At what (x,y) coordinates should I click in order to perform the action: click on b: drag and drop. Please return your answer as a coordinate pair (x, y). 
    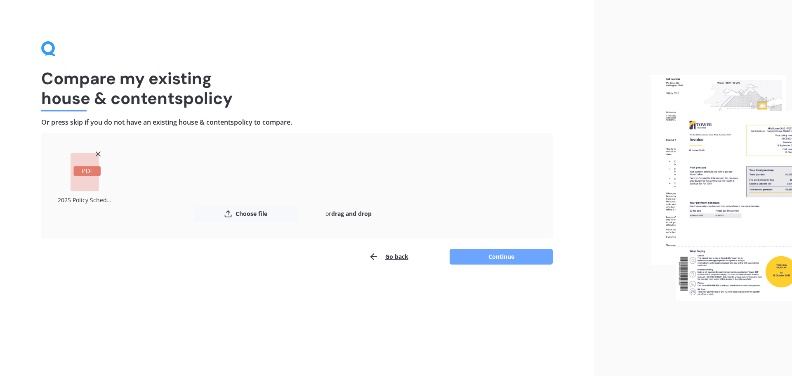
    Looking at the image, I should click on (351, 213).